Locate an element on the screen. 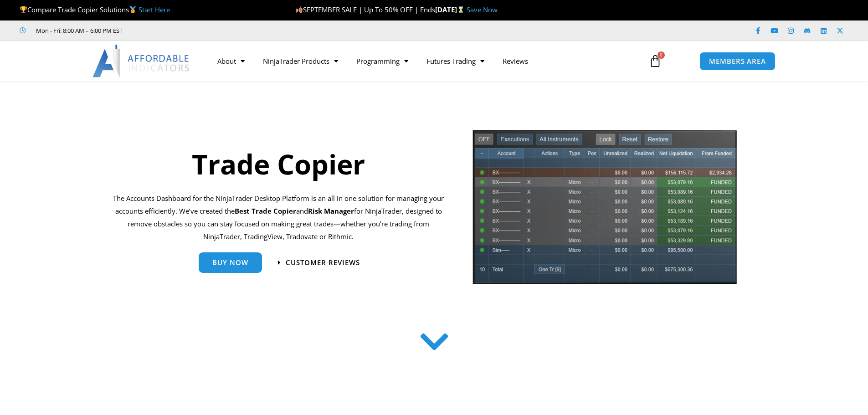  a: Save Now is located at coordinates (482, 10).